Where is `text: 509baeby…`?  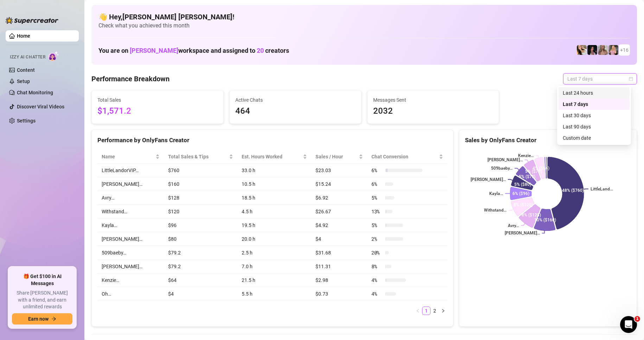 text: 509baeby… is located at coordinates (502, 168).